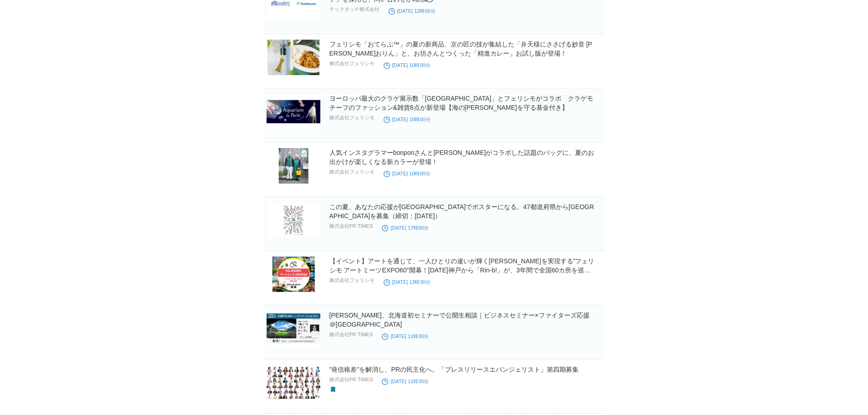 Image resolution: width=868 pixels, height=415 pixels. I want to click on img: 12759-3988-bd97b6c4ec6958efede599b05caae180-570x685.jpg, so click(294, 166).